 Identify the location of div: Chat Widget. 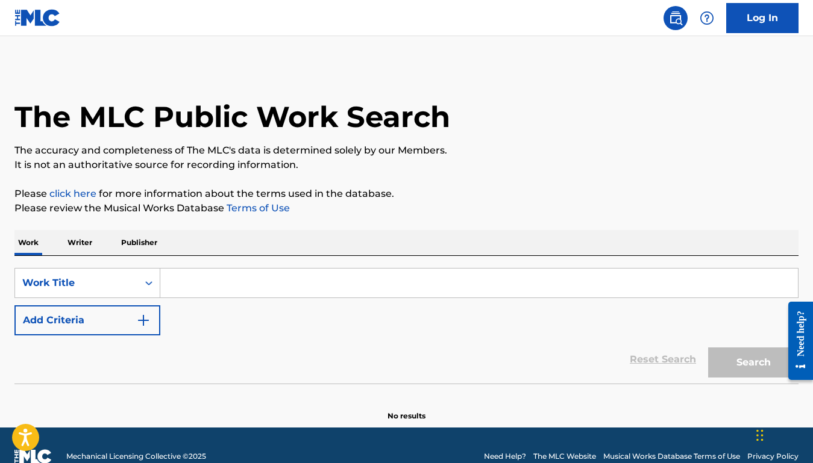
(782, 434).